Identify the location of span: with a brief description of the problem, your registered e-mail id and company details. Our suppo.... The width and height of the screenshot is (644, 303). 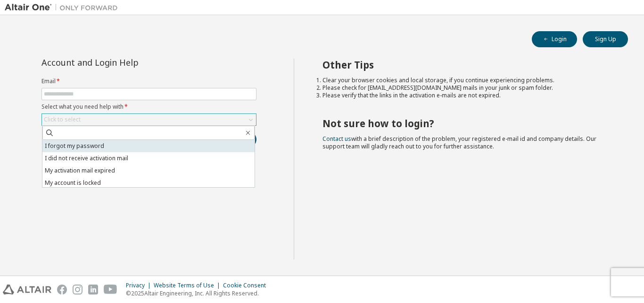
(460, 142).